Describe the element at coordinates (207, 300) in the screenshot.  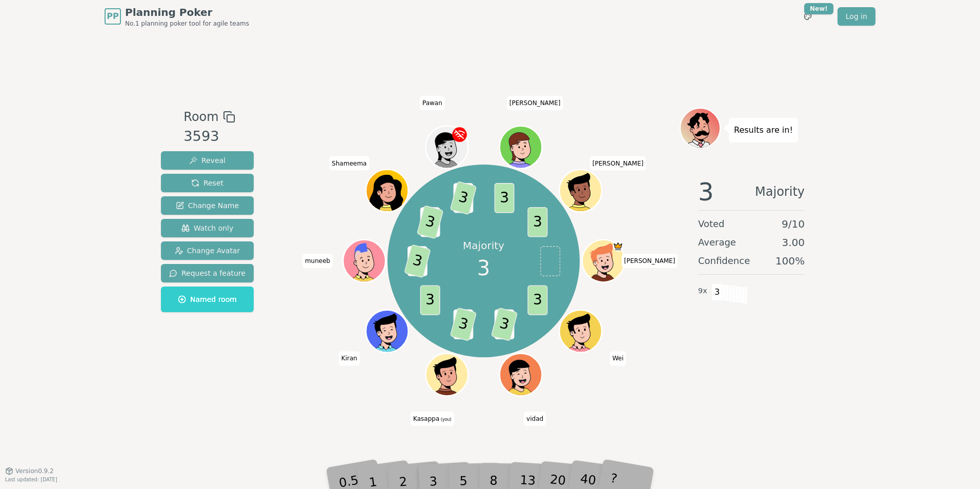
I see `span: Named room` at that location.